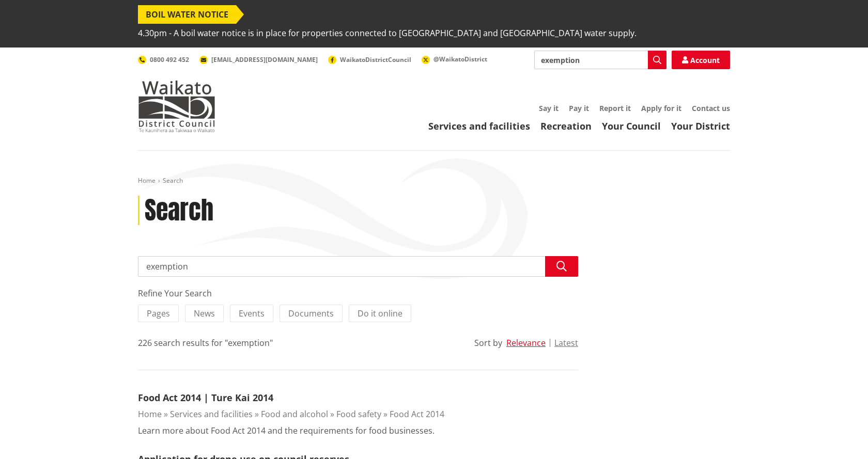  What do you see at coordinates (375, 59) in the screenshot?
I see `span: WaikatoDistrictCouncil` at bounding box center [375, 59].